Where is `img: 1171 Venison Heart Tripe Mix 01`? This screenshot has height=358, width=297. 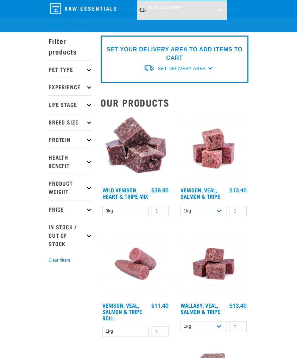
img: 1171 Venison Heart Tripe Mix 01 is located at coordinates (135, 148).